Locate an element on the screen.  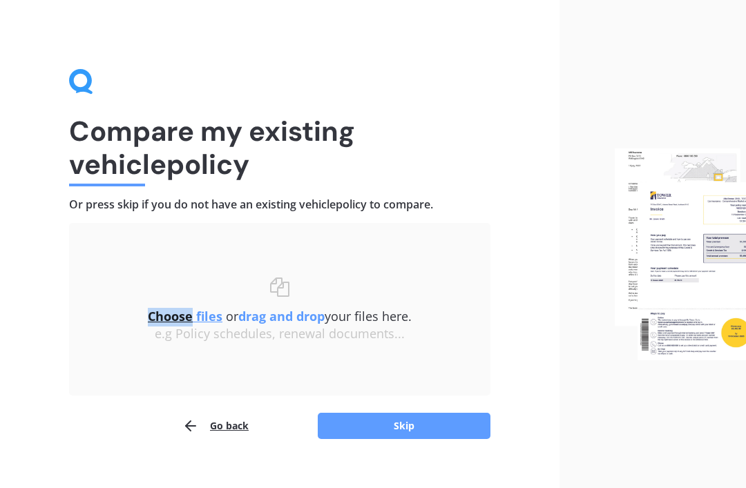
button: Go back is located at coordinates (216, 426).